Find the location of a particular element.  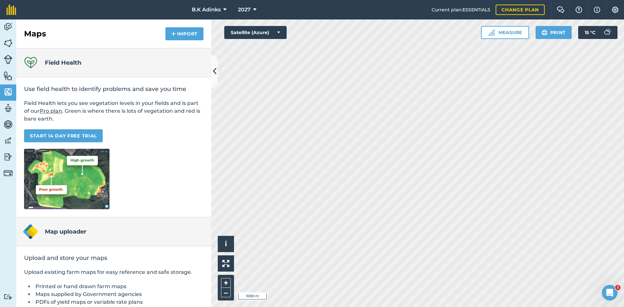

span: 15 ° C is located at coordinates (590, 33).